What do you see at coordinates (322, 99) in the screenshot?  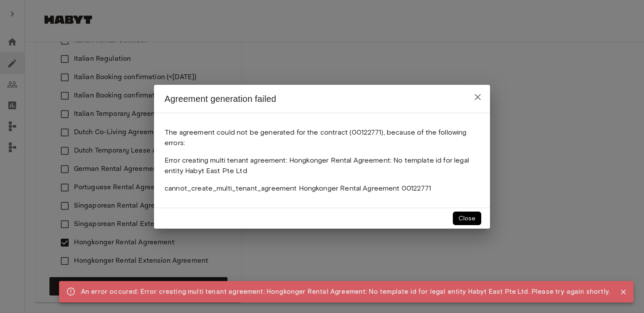 I see `h2: Agreement generation failed` at bounding box center [322, 99].